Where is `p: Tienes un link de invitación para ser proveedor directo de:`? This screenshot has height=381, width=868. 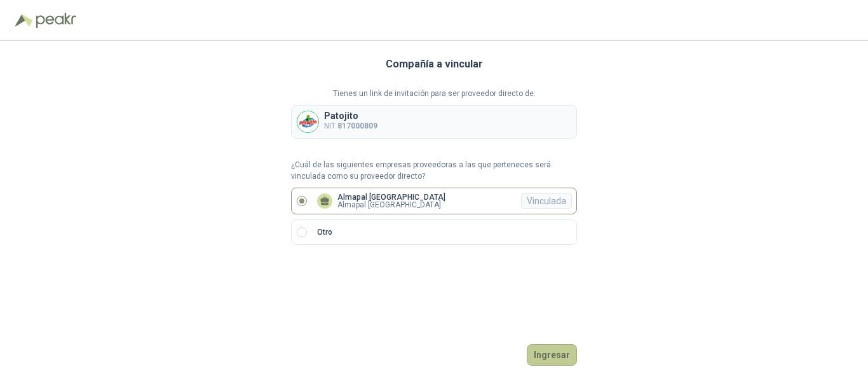
p: Tienes un link de invitación para ser proveedor directo de: is located at coordinates (434, 93).